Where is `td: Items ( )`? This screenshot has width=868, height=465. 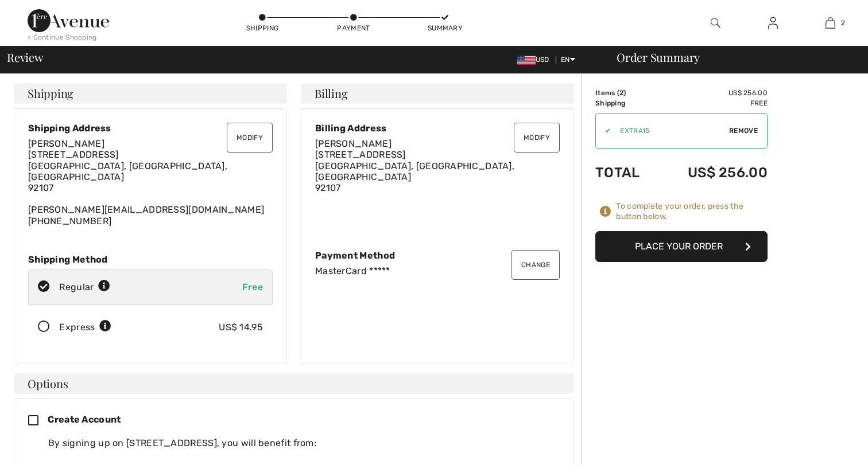 td: Items ( ) is located at coordinates (626, 93).